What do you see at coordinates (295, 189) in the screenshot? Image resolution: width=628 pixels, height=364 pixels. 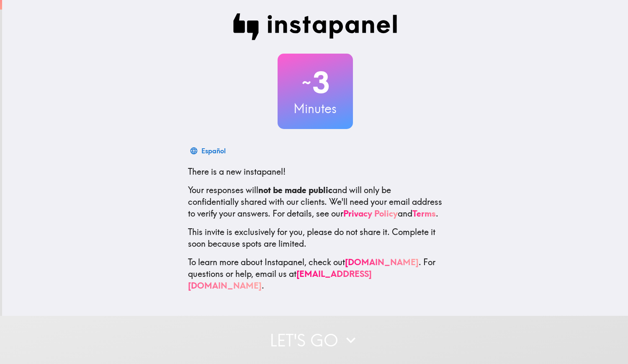 I see `b: not be made public` at bounding box center [295, 189].